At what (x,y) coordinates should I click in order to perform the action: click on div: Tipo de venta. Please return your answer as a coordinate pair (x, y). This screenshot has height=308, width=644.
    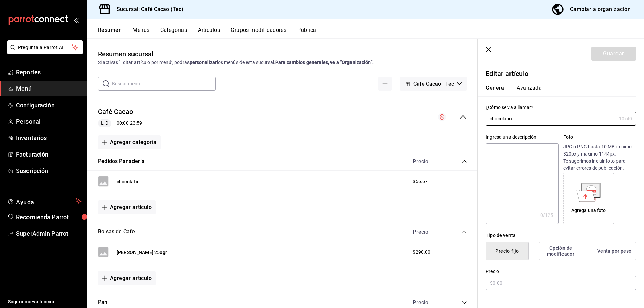
    Looking at the image, I should click on (561, 235).